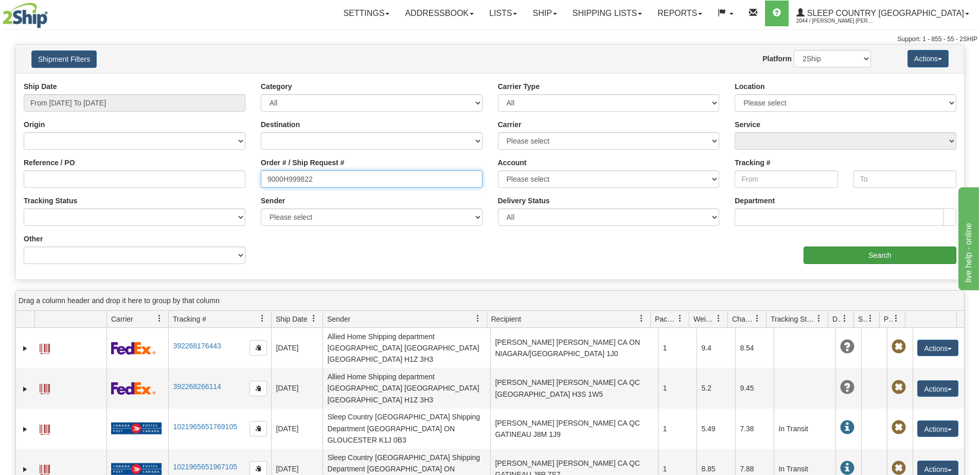 The height and width of the screenshot is (475, 980). I want to click on label: Carrier, so click(510, 125).